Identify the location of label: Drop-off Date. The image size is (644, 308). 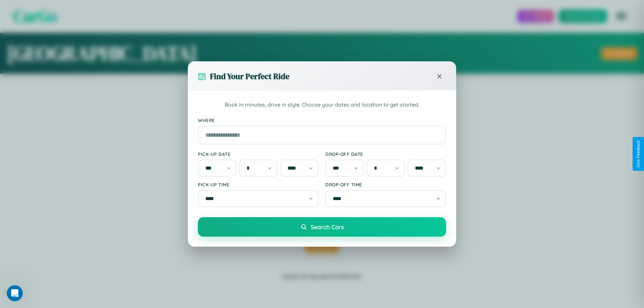
(386, 154).